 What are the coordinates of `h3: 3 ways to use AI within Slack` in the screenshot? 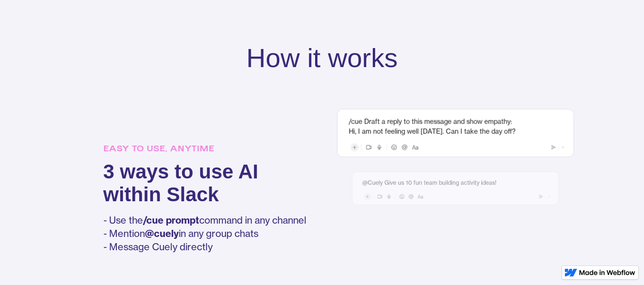 It's located at (205, 183).